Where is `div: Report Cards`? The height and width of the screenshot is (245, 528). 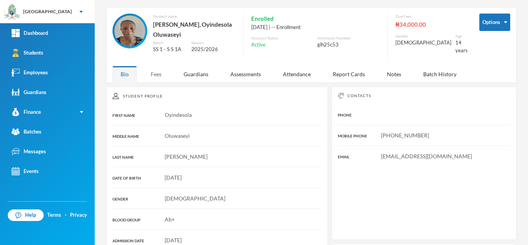 div: Report Cards is located at coordinates (349, 74).